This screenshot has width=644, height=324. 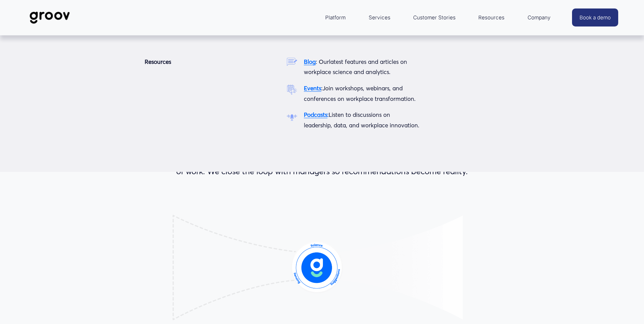 What do you see at coordinates (362, 67) in the screenshot?
I see `p: latest features and articles on workplace science and analytics.` at bounding box center [362, 67].